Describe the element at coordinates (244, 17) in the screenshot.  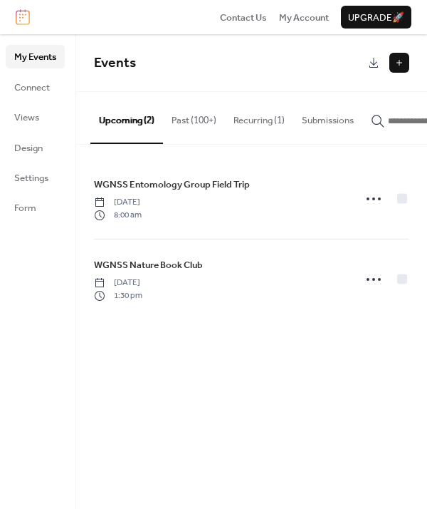
I see `a: Contact Us` at that location.